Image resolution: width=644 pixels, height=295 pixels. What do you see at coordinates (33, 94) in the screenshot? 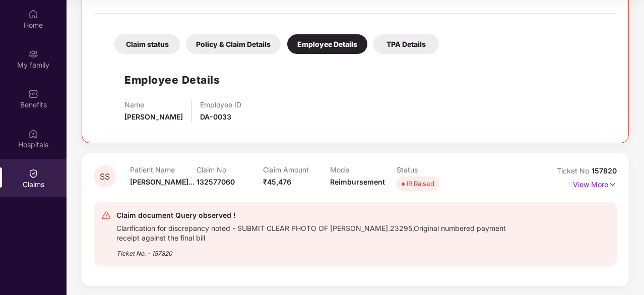
I see `img: svg+xml;base64,PHN2ZyBpZD0iQmVuZWZpdHMiIHhtbG5zPSJodHRwOi8vd3d3LnczLm9yZy8yMDAwL3N2ZyIgd2lkdGg9Ij...` at bounding box center [33, 94].